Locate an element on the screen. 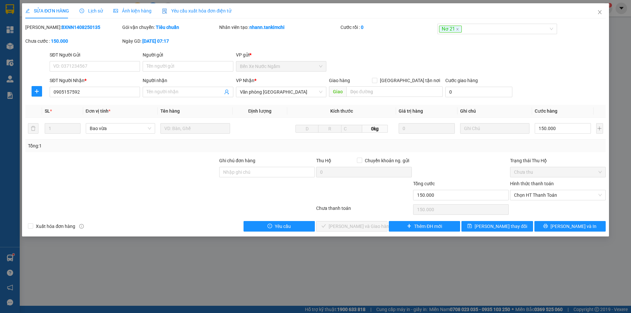  button: exclamation-circleYêu cầu is located at coordinates (279, 226).